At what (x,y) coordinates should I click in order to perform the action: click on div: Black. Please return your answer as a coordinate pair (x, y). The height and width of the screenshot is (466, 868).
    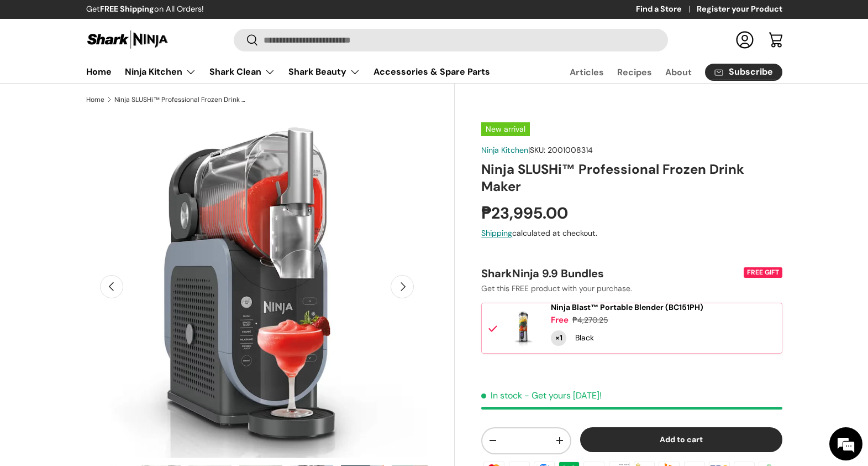
    Looking at the image, I should click on (585, 337).